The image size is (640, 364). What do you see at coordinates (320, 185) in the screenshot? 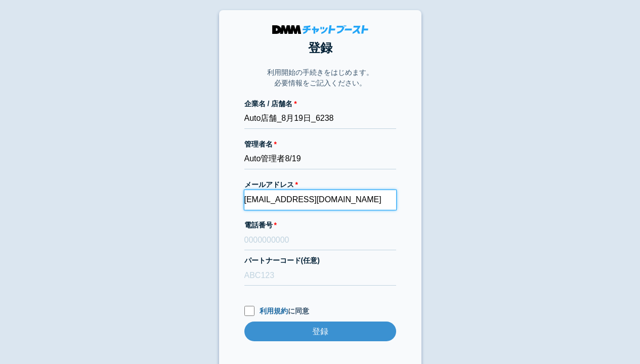
I see `label: メールアドレス` at bounding box center [320, 185].